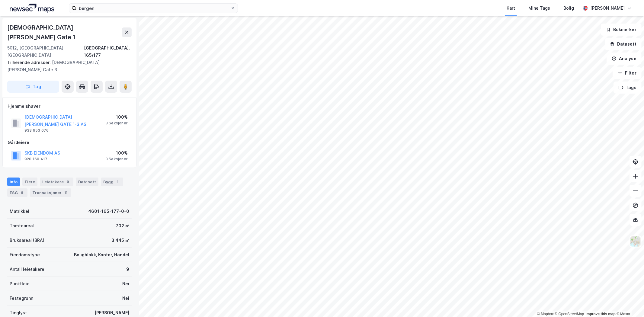 The width and height of the screenshot is (644, 317). What do you see at coordinates (17, 193) in the screenshot?
I see `div: ESG` at bounding box center [17, 193].